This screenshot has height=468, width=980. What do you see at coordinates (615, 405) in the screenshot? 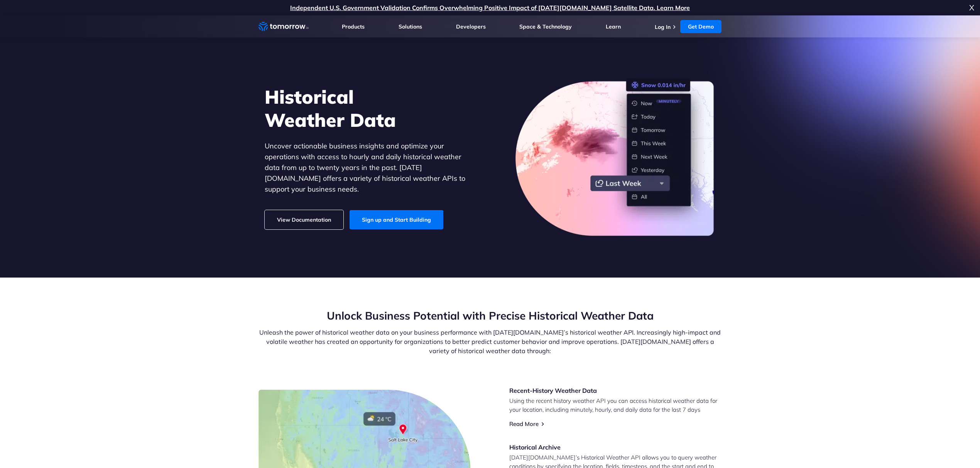
I see `p: Using the recent history weather API you can access historical weather data for your location, in...` at bounding box center [615, 405].